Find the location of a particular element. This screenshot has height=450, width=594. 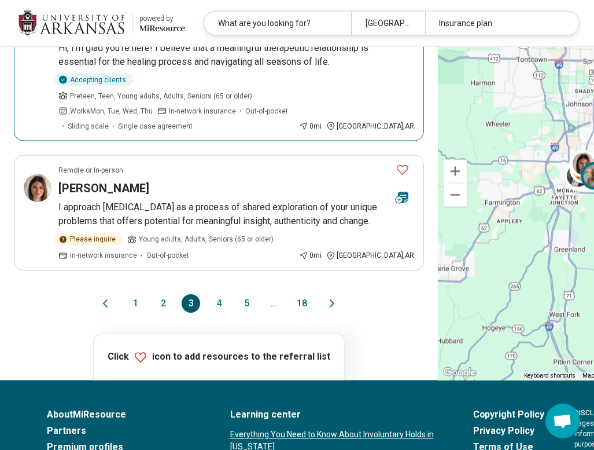

button: Keyboard shortcuts is located at coordinates (550, 376).